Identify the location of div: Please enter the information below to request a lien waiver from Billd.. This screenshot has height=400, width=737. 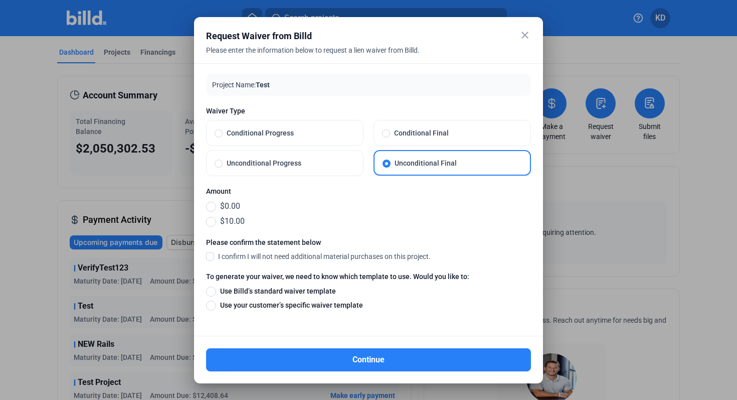
(356, 56).